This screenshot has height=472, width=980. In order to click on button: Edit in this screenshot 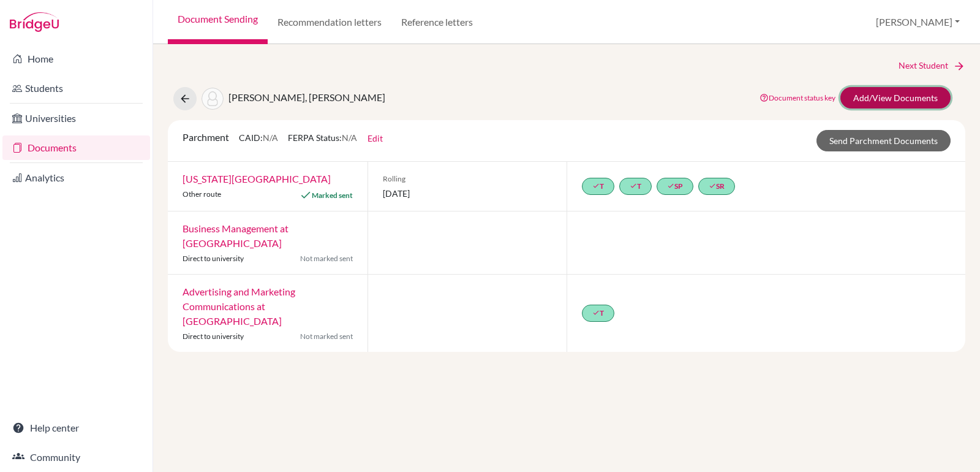, I will do `click(375, 138)`.